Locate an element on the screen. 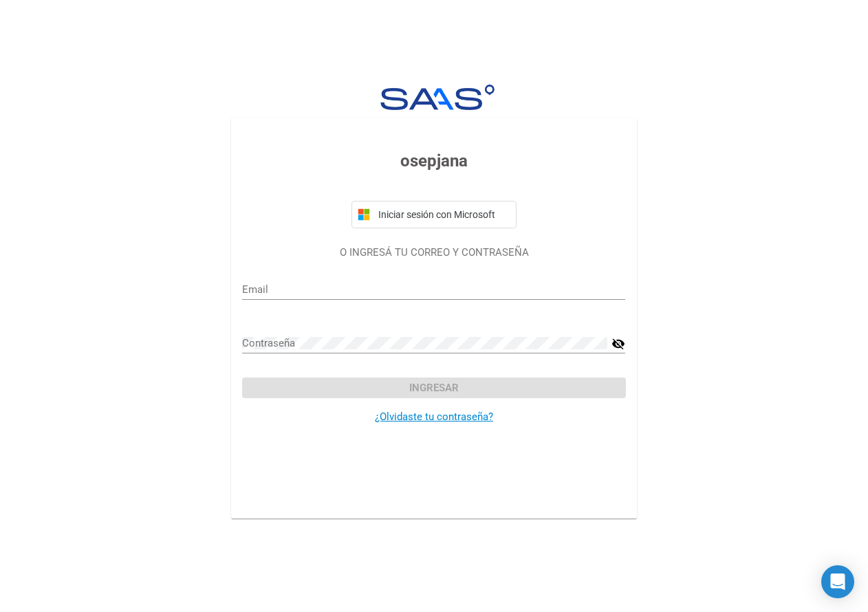  div: Open Intercom Messenger is located at coordinates (838, 582).